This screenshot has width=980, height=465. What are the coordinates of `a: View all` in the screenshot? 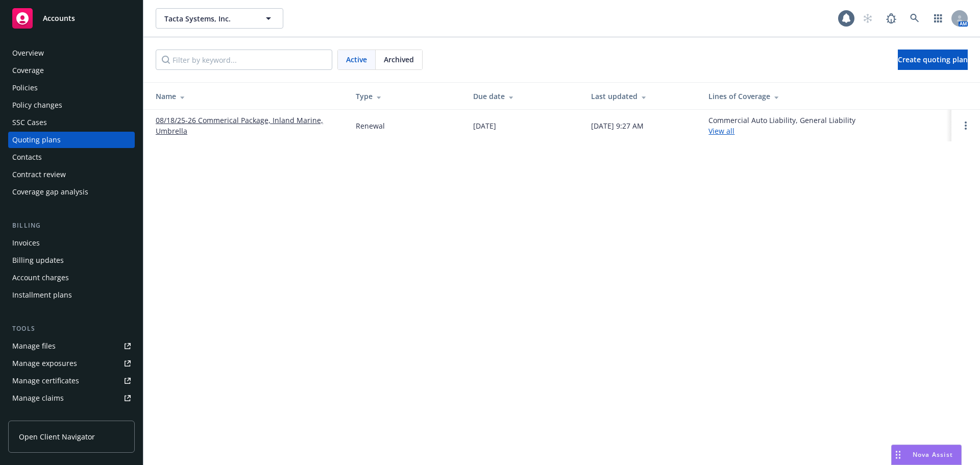 It's located at (721, 131).